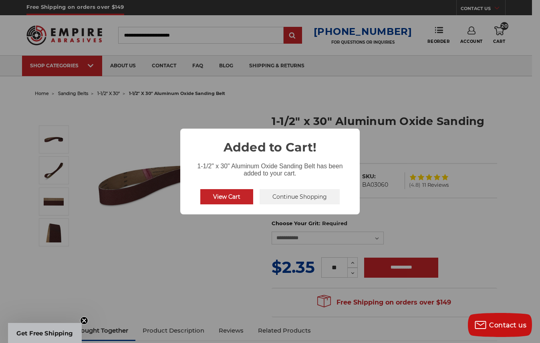  Describe the element at coordinates (45, 333) in the screenshot. I see `span: Get Free Shipping` at that location.